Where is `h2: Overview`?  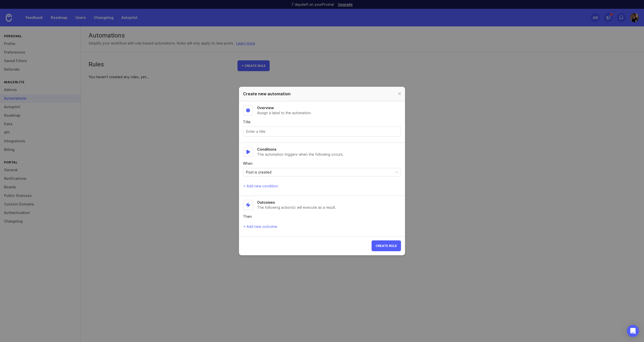 h2: Overview is located at coordinates (284, 108).